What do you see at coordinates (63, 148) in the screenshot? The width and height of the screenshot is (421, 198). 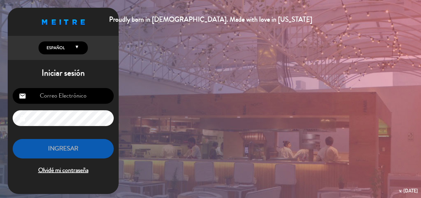 I see `button: INGRESAR` at bounding box center [63, 148].